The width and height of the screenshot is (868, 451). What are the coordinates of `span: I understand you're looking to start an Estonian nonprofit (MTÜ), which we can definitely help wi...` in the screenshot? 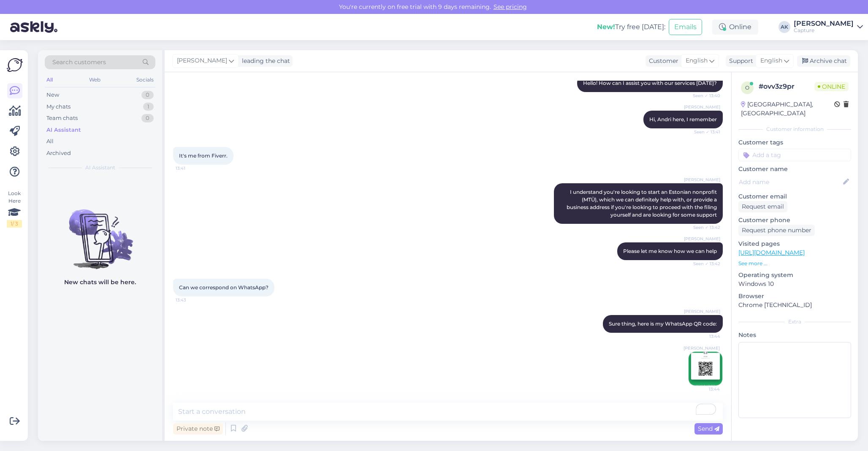 It's located at (642, 203).